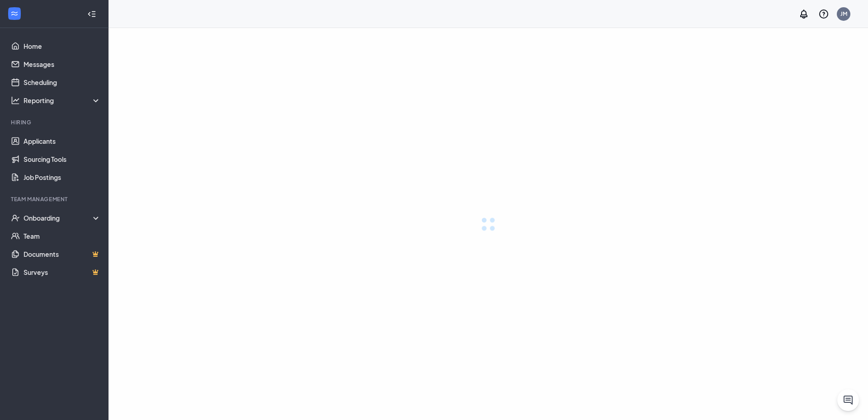 The image size is (868, 420). What do you see at coordinates (848, 400) in the screenshot?
I see `button: ChatActive` at bounding box center [848, 400].